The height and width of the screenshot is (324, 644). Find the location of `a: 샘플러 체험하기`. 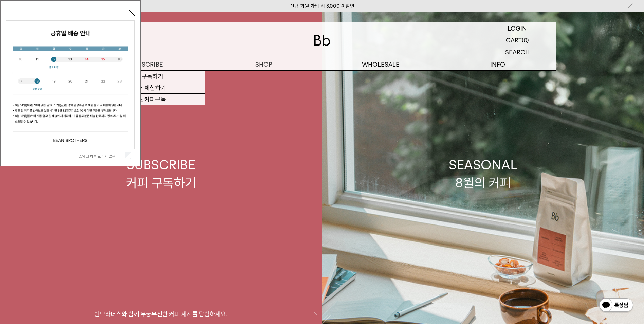

a: 샘플러 체험하기 is located at coordinates (147, 88).